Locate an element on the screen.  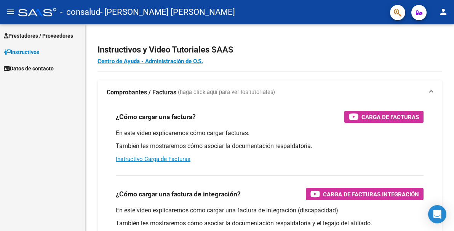
p: En este video explicaremos cómo cargar facturas. is located at coordinates (270, 133).